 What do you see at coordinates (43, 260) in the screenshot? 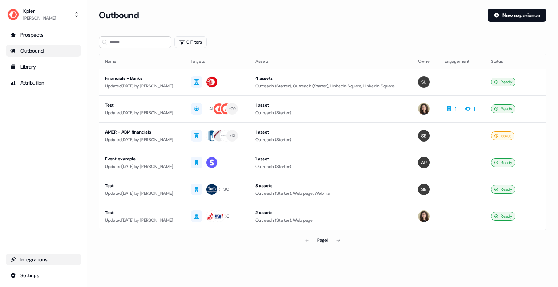
I see `div: Integrations` at bounding box center [43, 260].